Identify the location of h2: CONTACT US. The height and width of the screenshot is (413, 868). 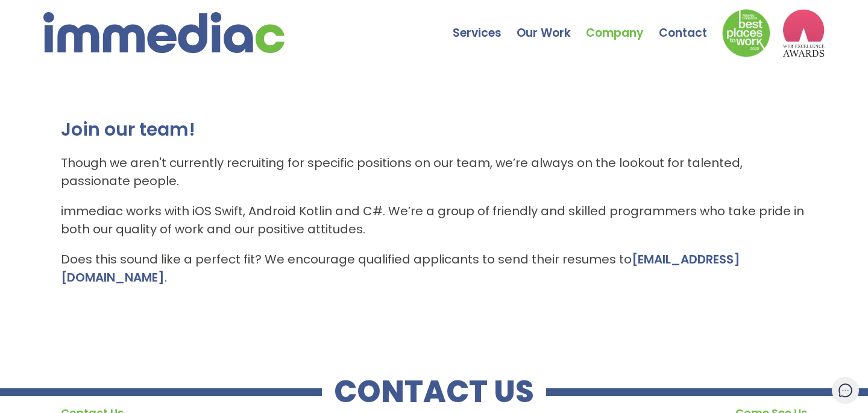
(434, 392).